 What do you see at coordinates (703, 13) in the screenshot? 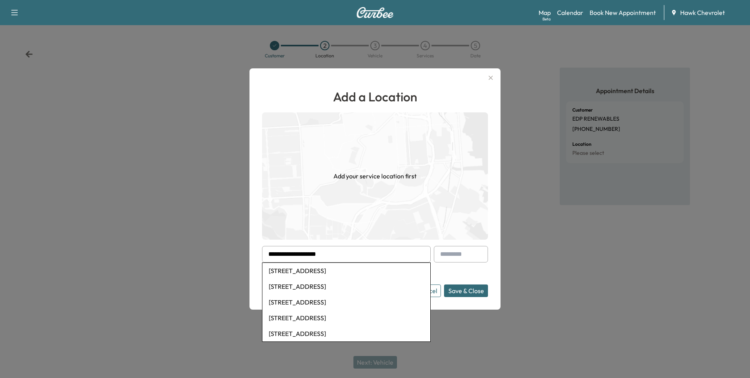
I see `span: Hawk Chevrolet` at bounding box center [703, 13].